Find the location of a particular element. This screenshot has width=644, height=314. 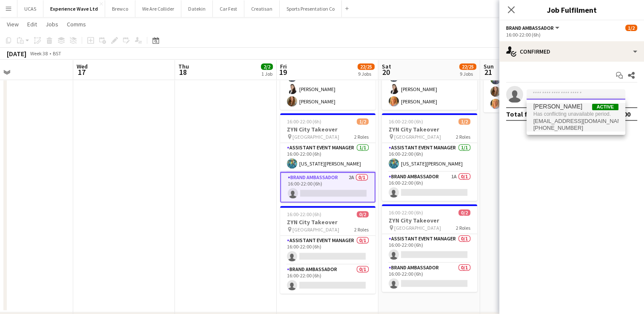

span: 21 is located at coordinates (488, 72).